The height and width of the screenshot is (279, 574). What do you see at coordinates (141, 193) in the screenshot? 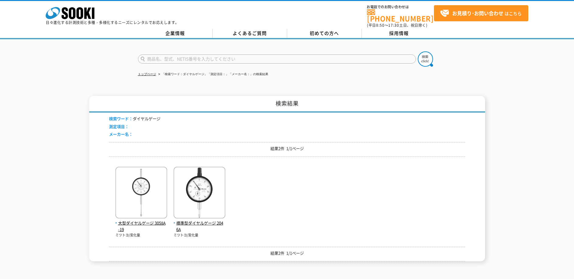
I see `img: 3058A-19` at bounding box center [141, 193].